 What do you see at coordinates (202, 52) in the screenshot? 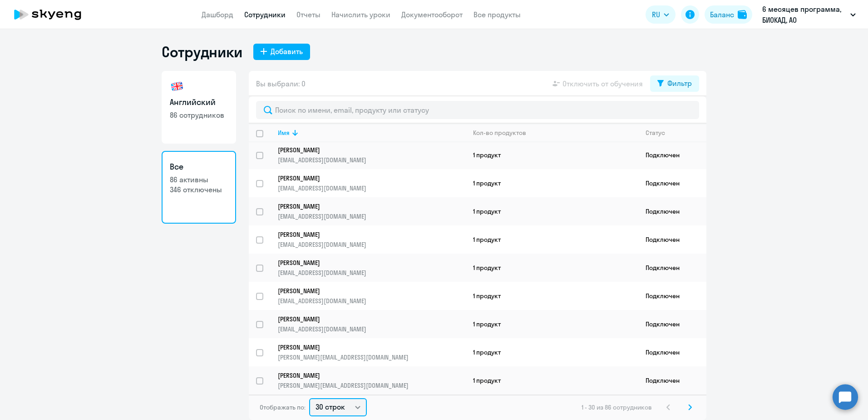
I see `h1: Сотрудники` at bounding box center [202, 52].